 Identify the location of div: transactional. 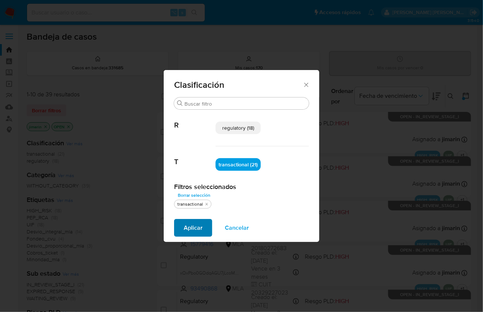
(190, 204).